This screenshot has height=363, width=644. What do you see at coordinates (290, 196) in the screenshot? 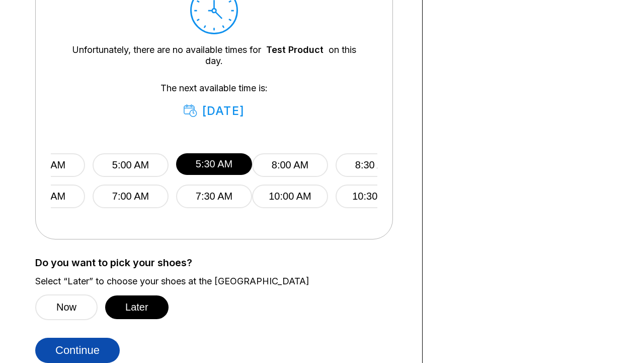
I see `button: 10:00 AM` at bounding box center [290, 196].